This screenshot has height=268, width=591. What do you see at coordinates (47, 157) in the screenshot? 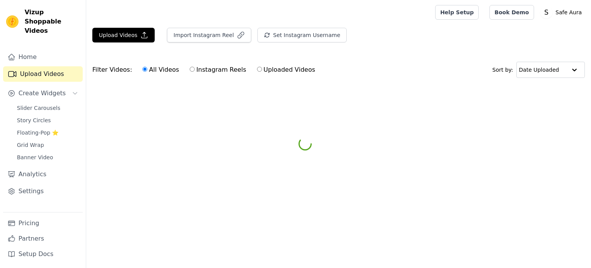
I see `a: Banner Video` at bounding box center [47, 157].